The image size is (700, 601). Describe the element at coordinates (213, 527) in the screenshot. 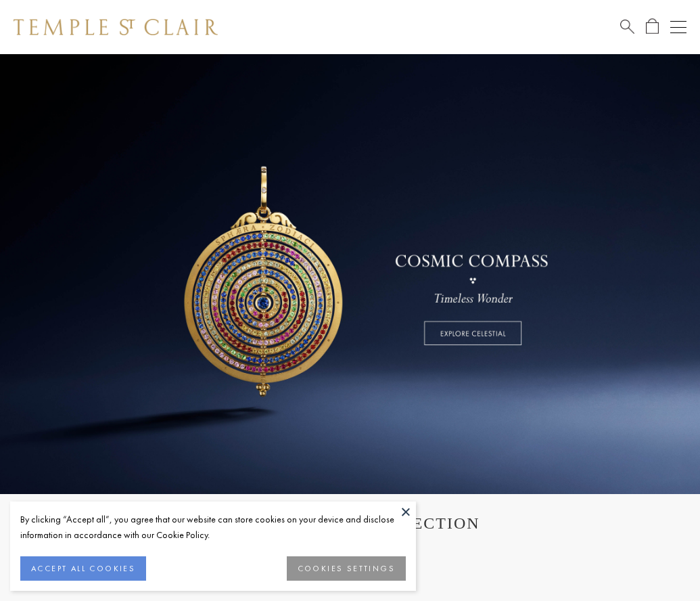

I see `div: By clicking “Accept all”, you agree that our website can store cookies on your device and disclos...` at that location.